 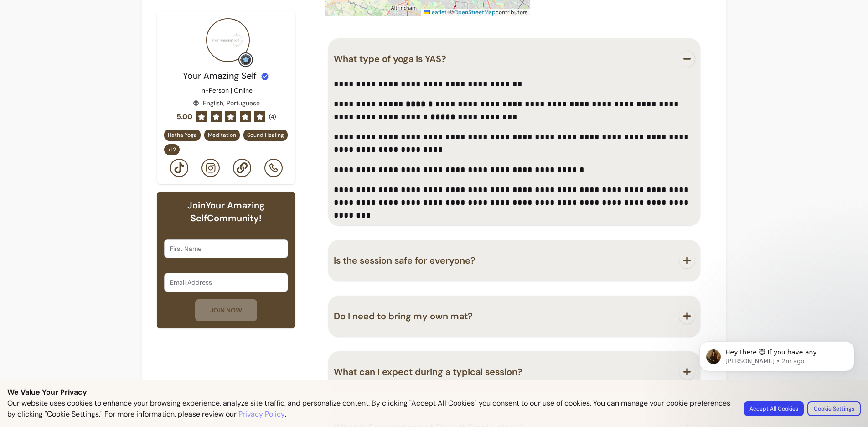 I want to click on p: Hey there 😇 If you have any question about what you can do with Fluum, I'm here to help!, so click(x=98, y=31).